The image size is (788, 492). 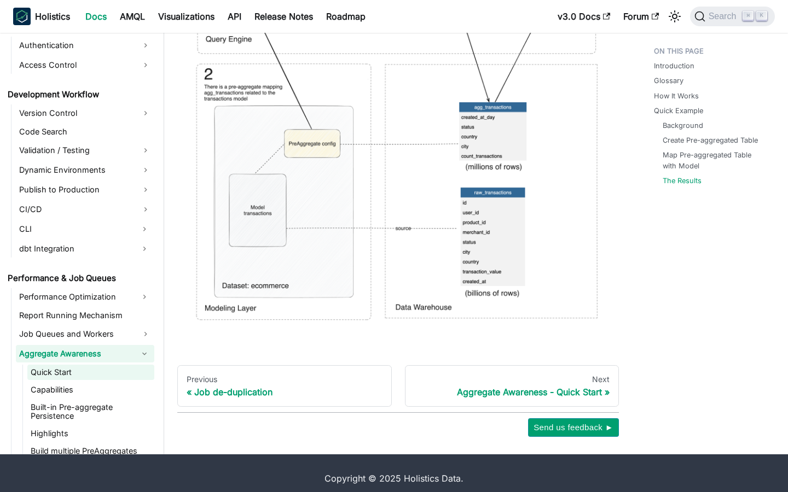 I want to click on a: Performance Optimization, so click(x=75, y=297).